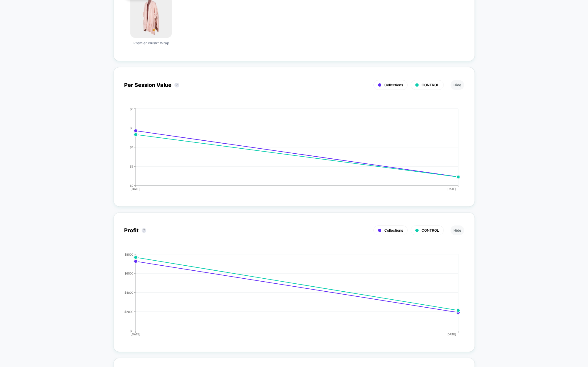  Describe the element at coordinates (129, 311) in the screenshot. I see `tspan: $2000` at that location.